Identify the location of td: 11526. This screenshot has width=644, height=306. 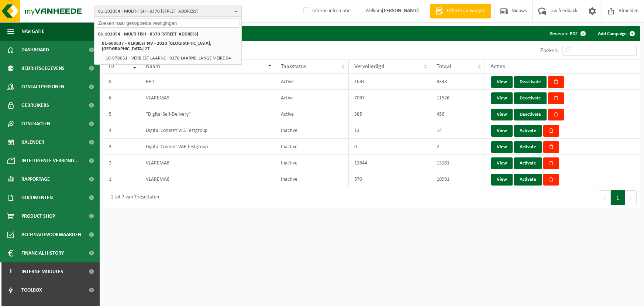
(458, 98).